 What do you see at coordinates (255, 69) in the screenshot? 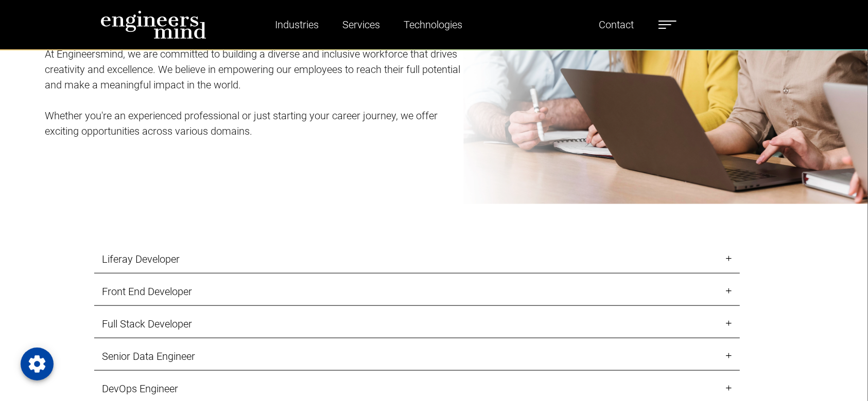
I see `p: At Engineersmind, we are committed to building a diverse and inclusive workforce that drives crea...` at bounding box center [255, 69].